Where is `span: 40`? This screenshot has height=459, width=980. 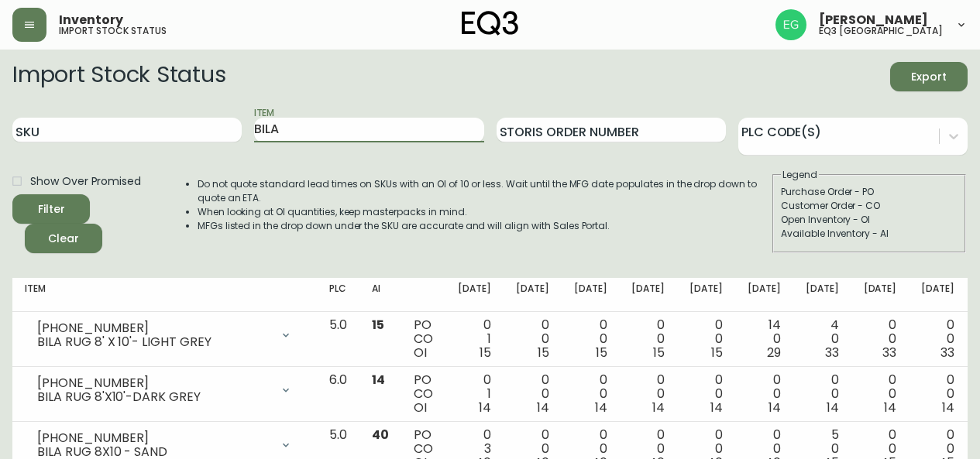
span: 40 is located at coordinates (380, 434).